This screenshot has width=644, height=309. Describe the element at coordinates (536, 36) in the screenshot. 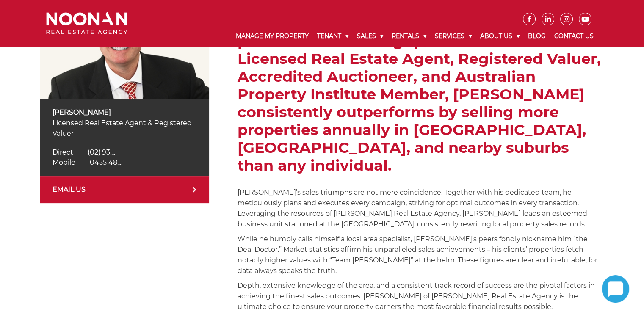

I see `a: Blog` at that location.